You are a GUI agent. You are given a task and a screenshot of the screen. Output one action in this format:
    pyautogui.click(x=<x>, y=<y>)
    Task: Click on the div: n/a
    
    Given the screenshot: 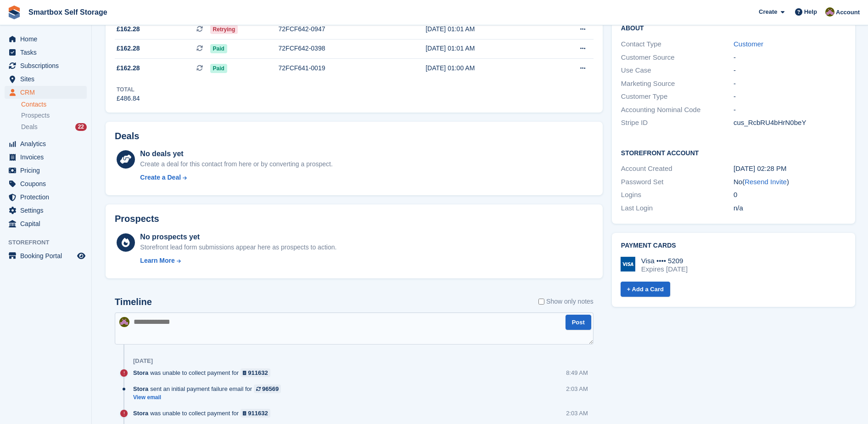 What is the action you would take?
    pyautogui.click(x=790, y=208)
    